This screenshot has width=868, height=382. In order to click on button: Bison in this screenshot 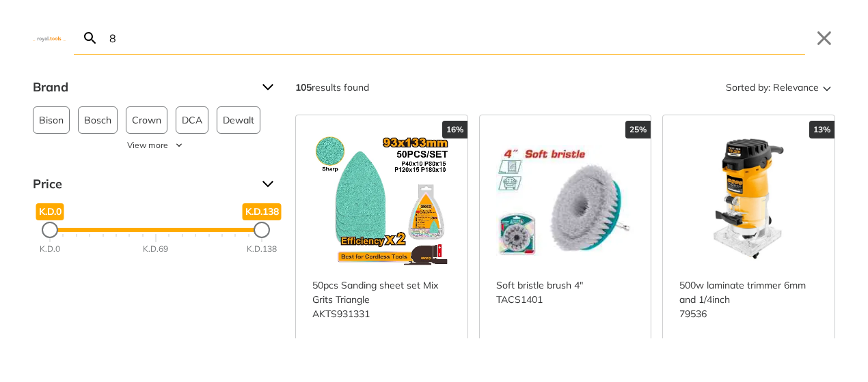, I will do `click(51, 120)`.